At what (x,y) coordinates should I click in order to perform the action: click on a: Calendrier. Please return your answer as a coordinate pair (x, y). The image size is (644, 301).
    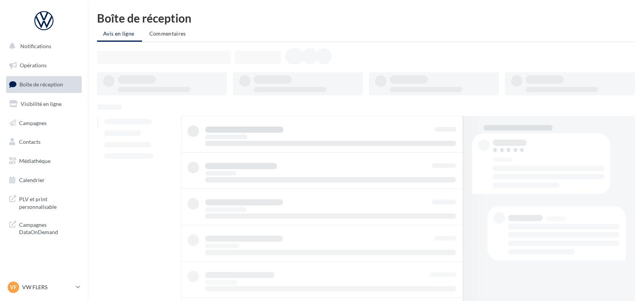
    Looking at the image, I should click on (44, 180).